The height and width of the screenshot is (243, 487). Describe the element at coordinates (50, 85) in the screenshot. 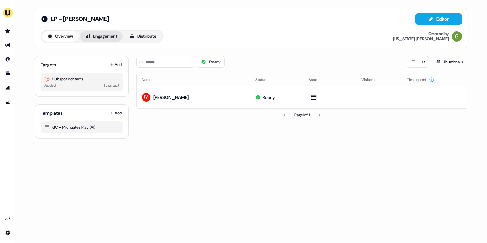

I see `div: Added` at that location.